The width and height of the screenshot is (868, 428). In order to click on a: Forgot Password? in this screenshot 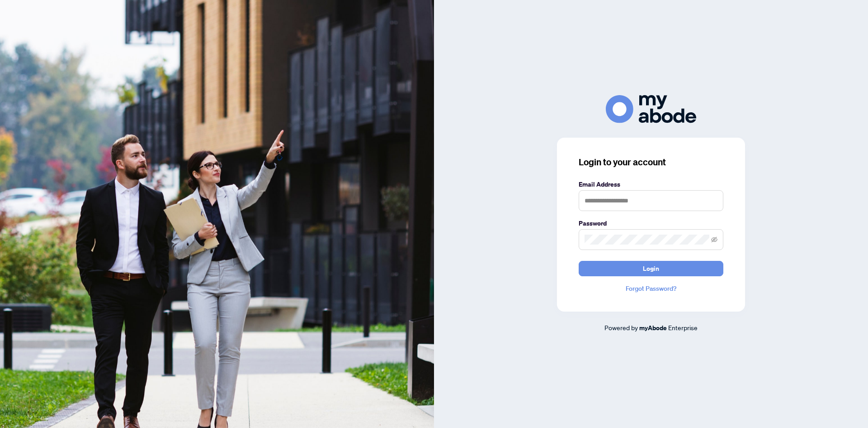, I will do `click(651, 289)`.